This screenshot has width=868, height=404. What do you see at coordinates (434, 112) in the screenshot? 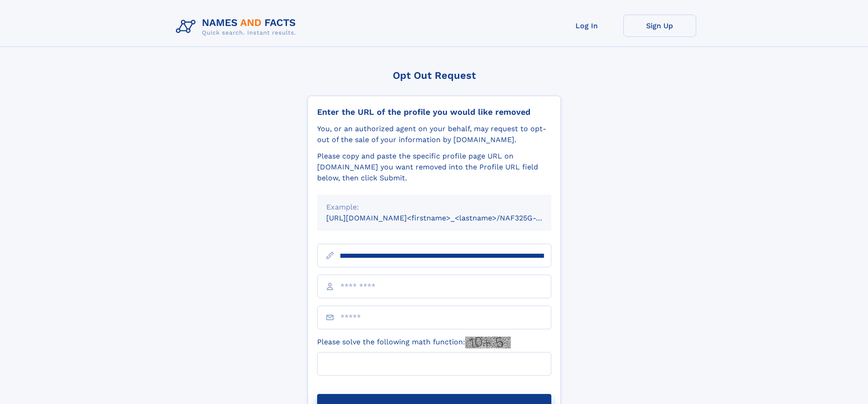
I see `div: Enter the URL of the profile you would like removed` at bounding box center [434, 112].